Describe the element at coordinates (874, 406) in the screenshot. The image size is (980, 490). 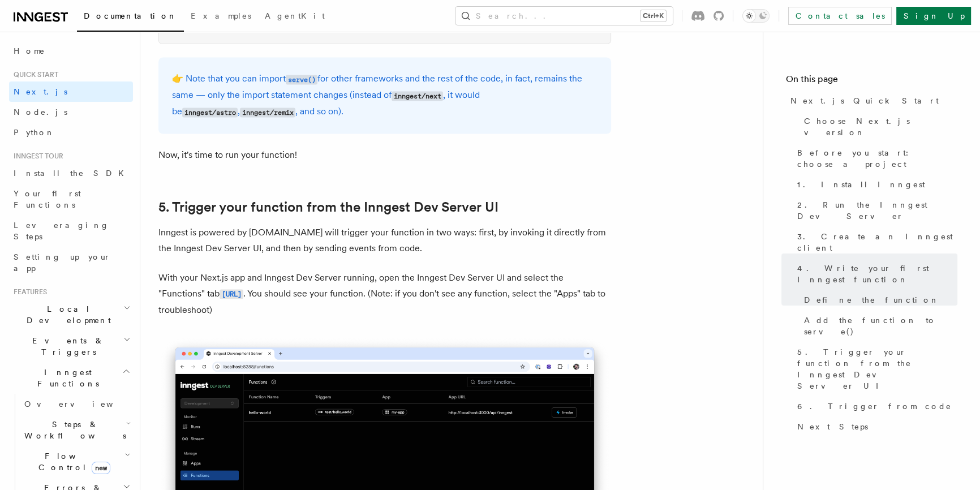
I see `span: 6. Trigger from code` at that location.